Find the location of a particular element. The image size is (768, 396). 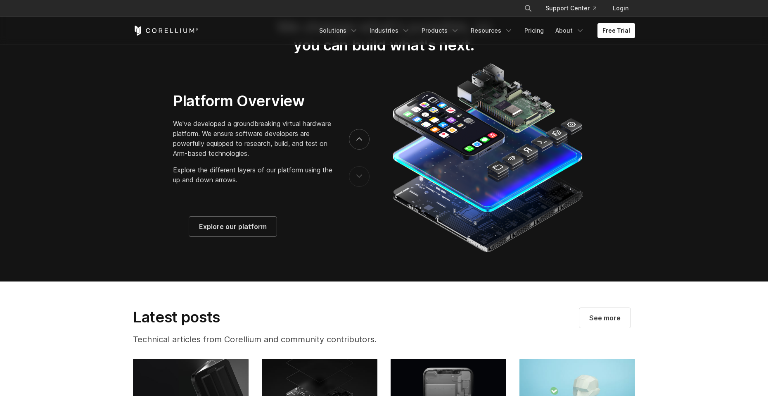

a: Solutions is located at coordinates (339, 31).